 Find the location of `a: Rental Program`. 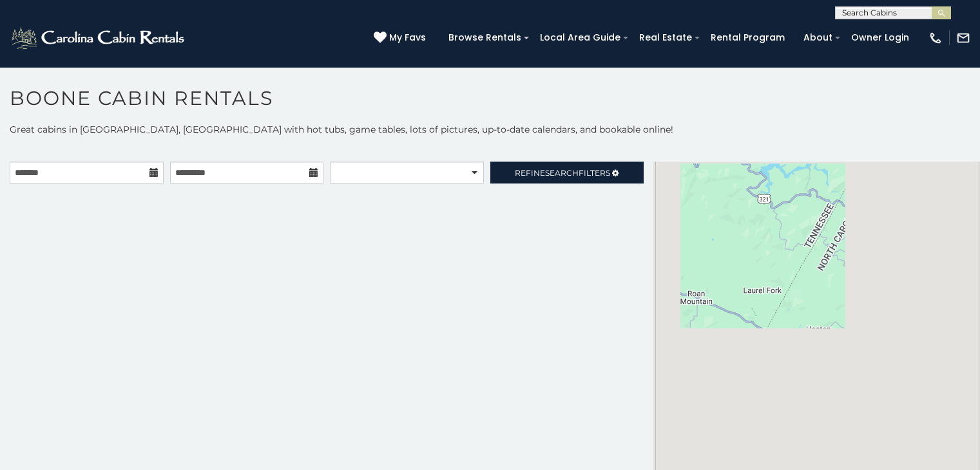

a: Rental Program is located at coordinates (747, 37).